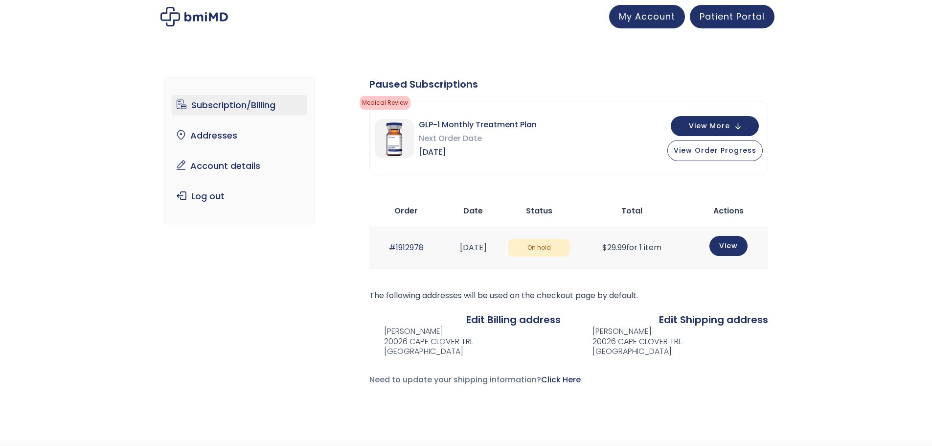 The height and width of the screenshot is (446, 932). I want to click on div: Paused Subscriptions, so click(569, 84).